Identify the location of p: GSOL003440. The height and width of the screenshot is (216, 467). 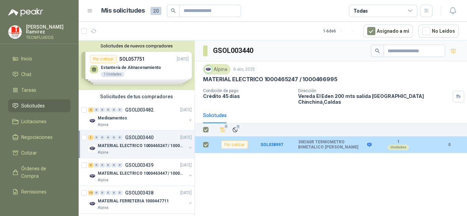
(139, 138).